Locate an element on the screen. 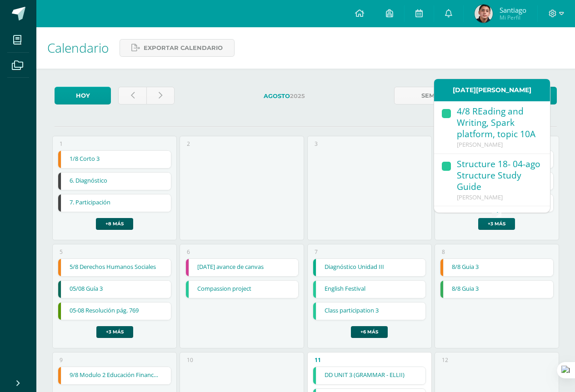  a: +8 más is located at coordinates (115, 224).